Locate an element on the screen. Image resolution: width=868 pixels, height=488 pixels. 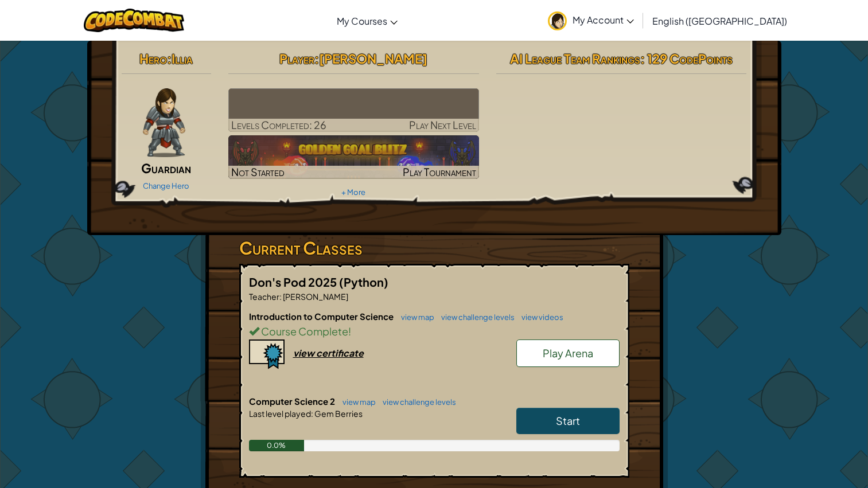
a: Not StartedPlay Tournament is located at coordinates (353, 157).